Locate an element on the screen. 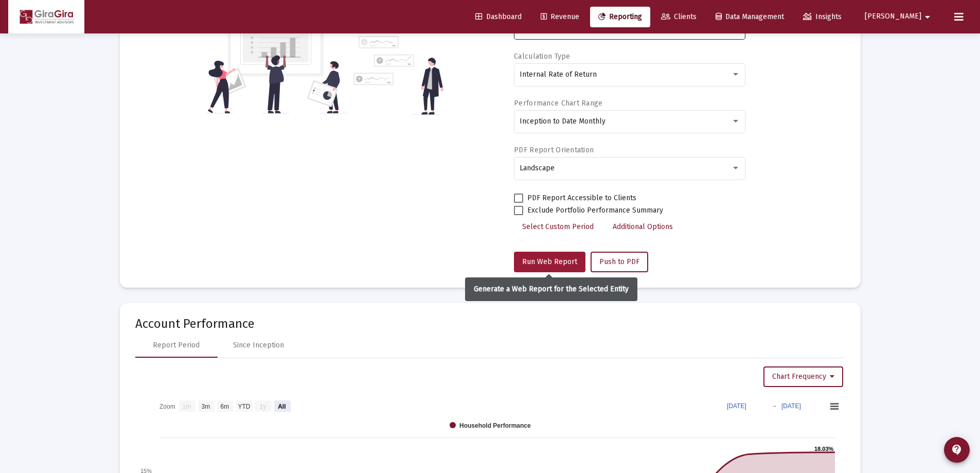 The height and width of the screenshot is (473, 980). span: Select Custom Period is located at coordinates (558, 227).